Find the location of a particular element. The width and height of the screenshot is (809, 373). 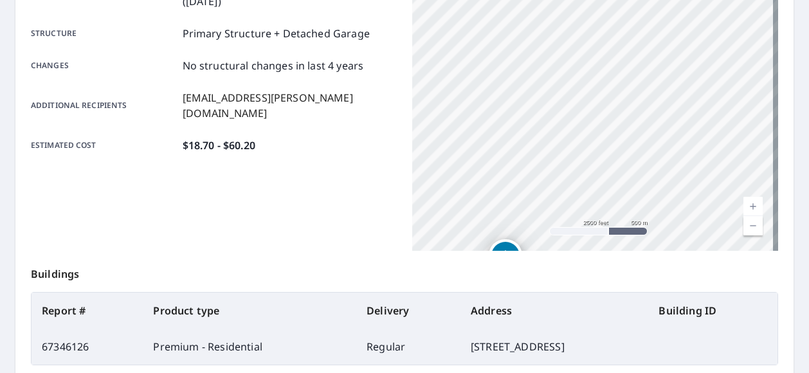

div: Dropped pin, building 1, Residential property, 17748 Nokota Ave Hudson, FL 34667 is located at coordinates (505, 259).